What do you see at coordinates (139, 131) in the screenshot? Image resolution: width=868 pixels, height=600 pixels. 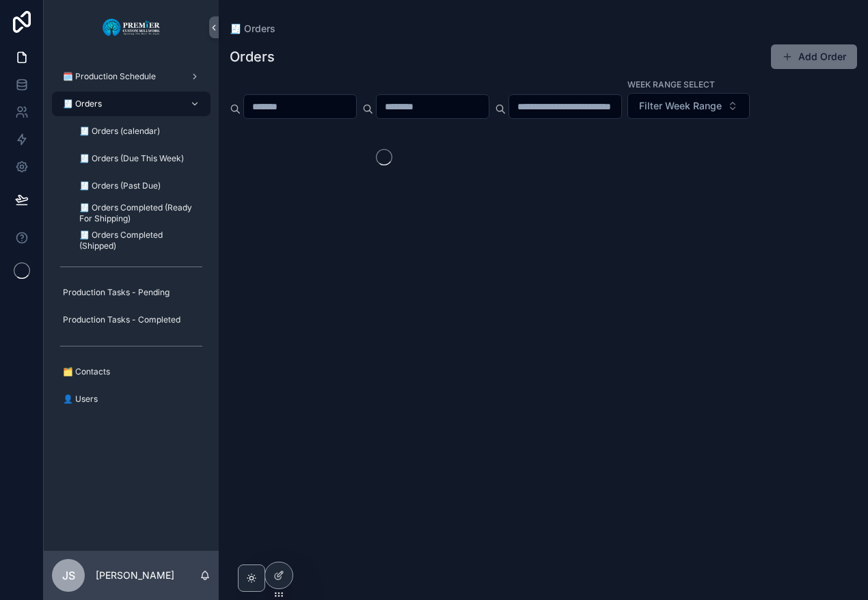 I see `a: 🧾 Orders (calendar)` at bounding box center [139, 131].